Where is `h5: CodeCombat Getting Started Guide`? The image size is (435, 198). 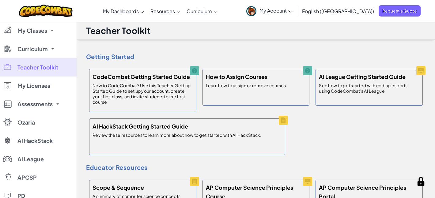 h5: CodeCombat Getting Started Guide is located at coordinates (141, 77).